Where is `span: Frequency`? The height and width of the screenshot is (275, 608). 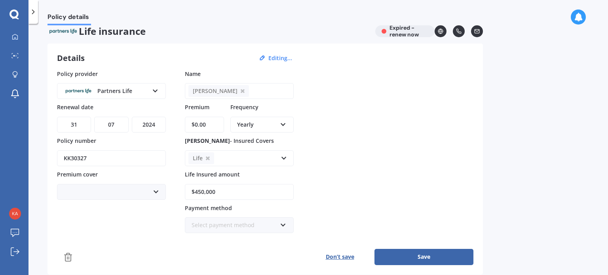
span: Frequency is located at coordinates (244, 107).